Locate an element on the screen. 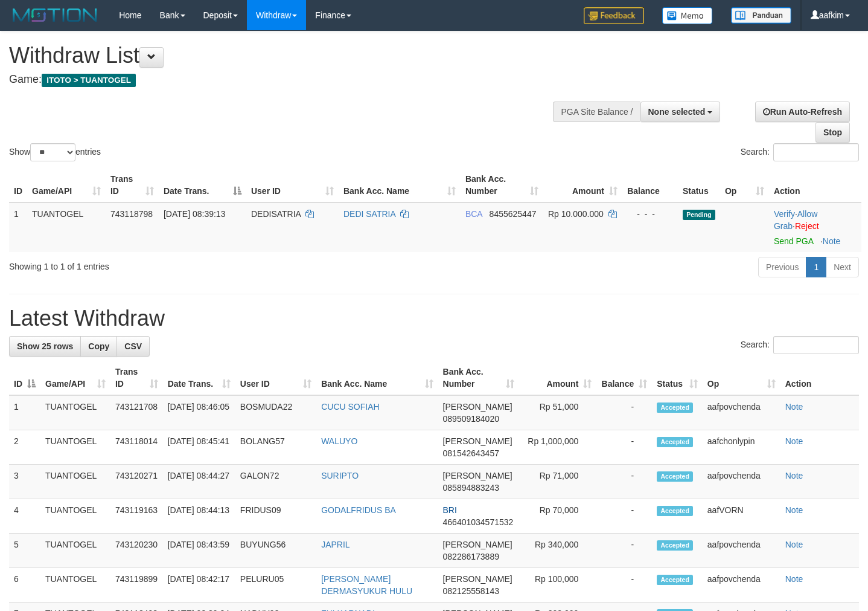 The height and width of the screenshot is (611, 868). img: MOTION_logo.png is located at coordinates (55, 15).